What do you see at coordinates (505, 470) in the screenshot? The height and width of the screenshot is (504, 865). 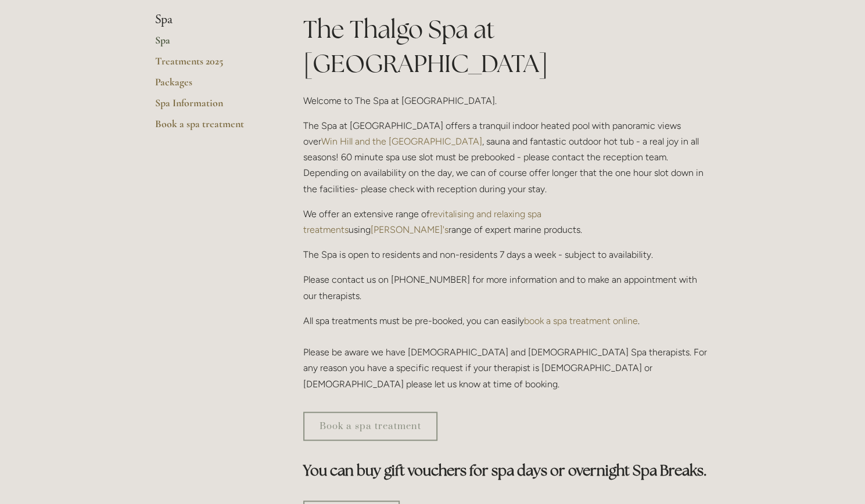 I see `strong: You can buy gift vouchers for spa days or overnight Spa Breaks.` at bounding box center [505, 470].